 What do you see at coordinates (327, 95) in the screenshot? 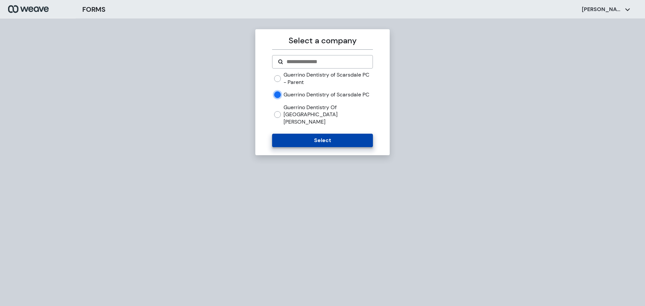
I see `label: Guerrino Dentistry of Scarsdale PC` at bounding box center [327, 95].